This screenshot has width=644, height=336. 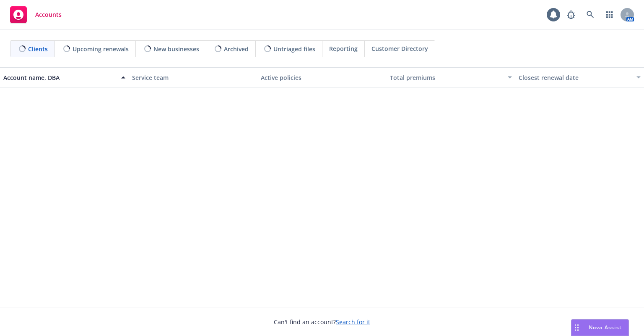 What do you see at coordinates (322, 78) in the screenshot?
I see `div: Active policies` at bounding box center [322, 78].